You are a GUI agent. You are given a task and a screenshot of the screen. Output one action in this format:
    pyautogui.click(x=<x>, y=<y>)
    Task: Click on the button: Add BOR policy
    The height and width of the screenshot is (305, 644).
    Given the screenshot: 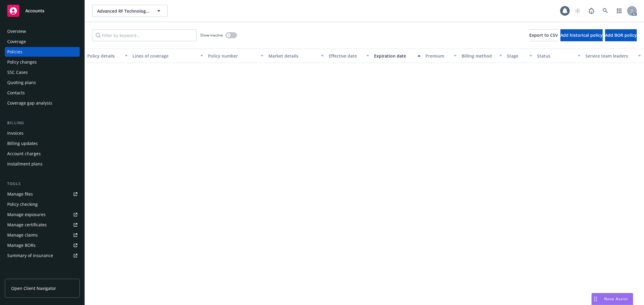 What is the action you would take?
    pyautogui.click(x=620, y=35)
    